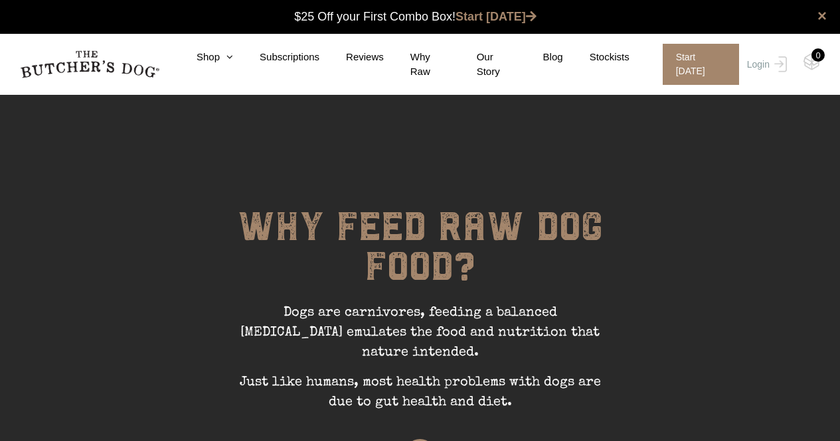  Describe the element at coordinates (540, 57) in the screenshot. I see `a: Blog` at that location.